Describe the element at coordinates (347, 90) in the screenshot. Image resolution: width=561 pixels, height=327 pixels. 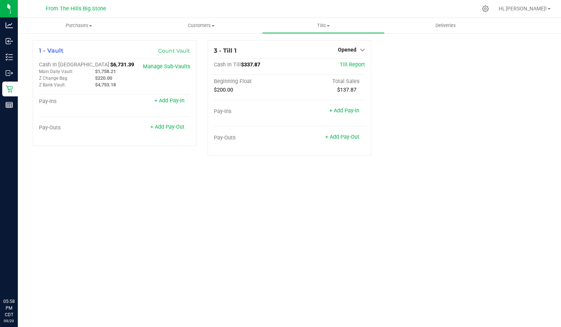
I see `span: $137.87` at that location.